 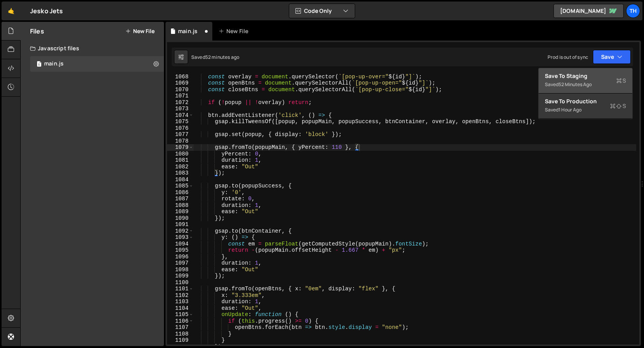 What do you see at coordinates (180, 283) in the screenshot?
I see `div: 1100` at bounding box center [180, 283].